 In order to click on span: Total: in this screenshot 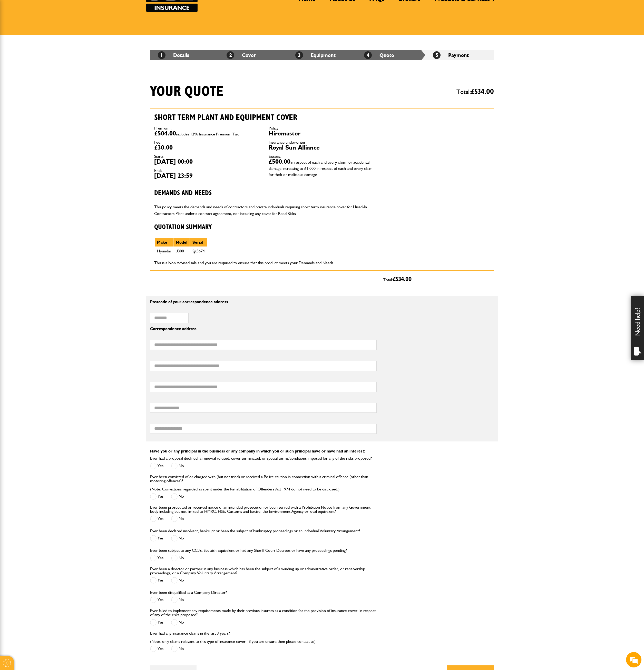, I will do `click(475, 92)`.